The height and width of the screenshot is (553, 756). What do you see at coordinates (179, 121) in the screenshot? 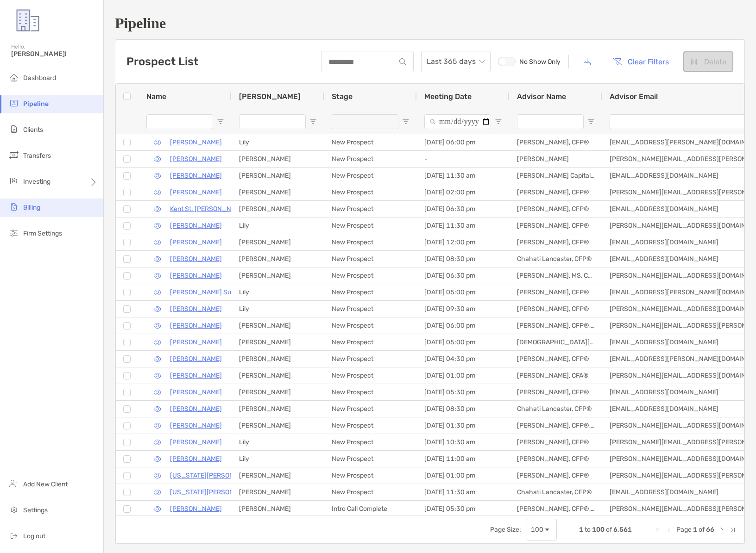
I see `input: Name Filter Input` at bounding box center [179, 121].